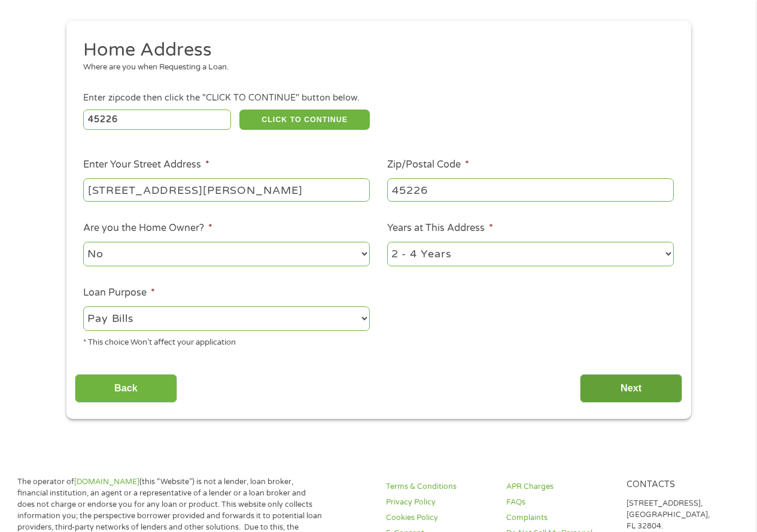 The height and width of the screenshot is (532, 757). I want to click on a: APR Charges, so click(559, 487).